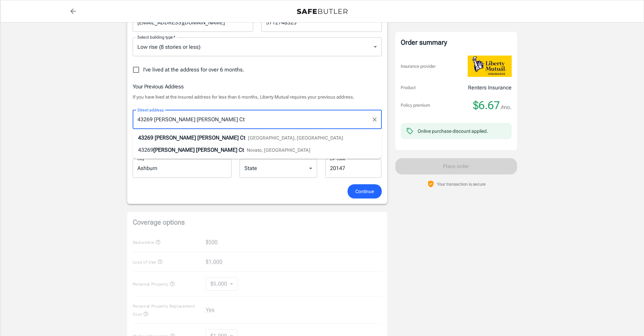 This screenshot has width=644, height=336. I want to click on label: ZIP code, so click(338, 158).